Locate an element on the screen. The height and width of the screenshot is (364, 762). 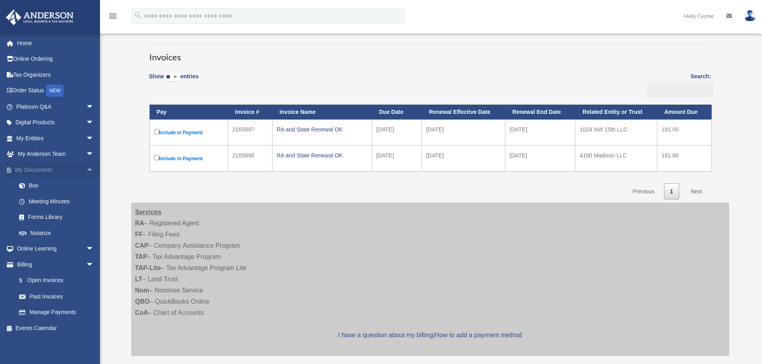
th: Invoice #: activate to sort column ascending is located at coordinates (250, 112).